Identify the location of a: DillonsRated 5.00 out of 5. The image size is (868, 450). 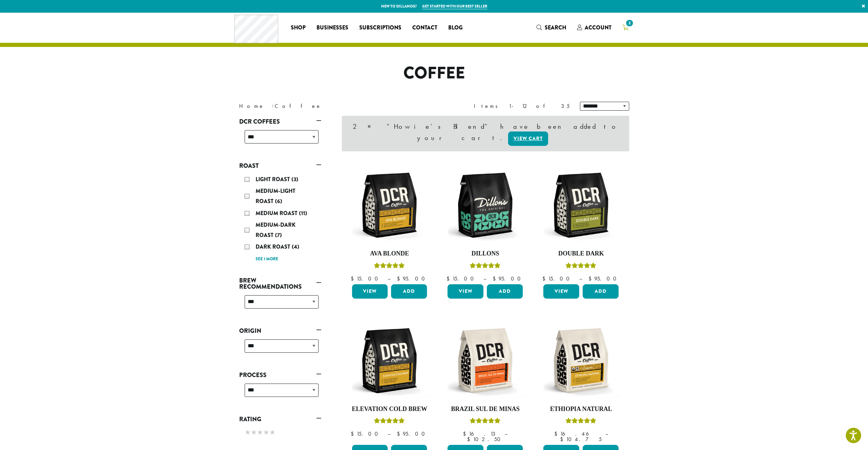
(485, 224).